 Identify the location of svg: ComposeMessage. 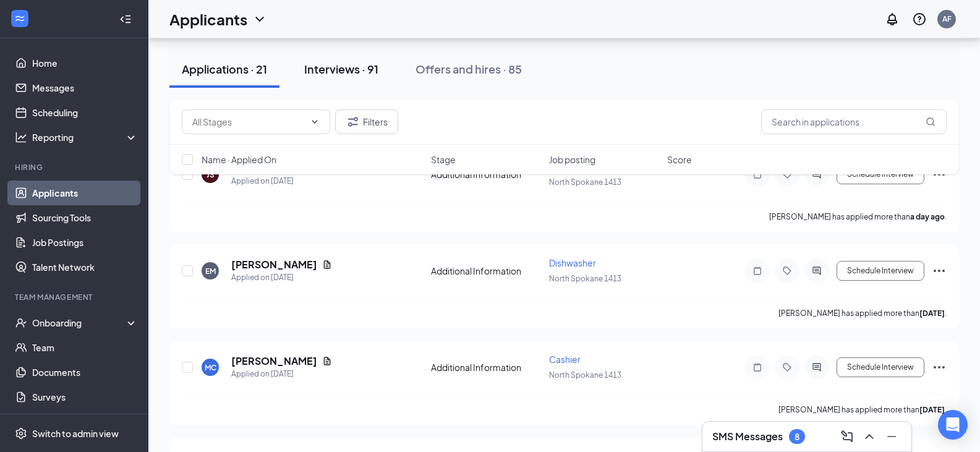
(847, 437).